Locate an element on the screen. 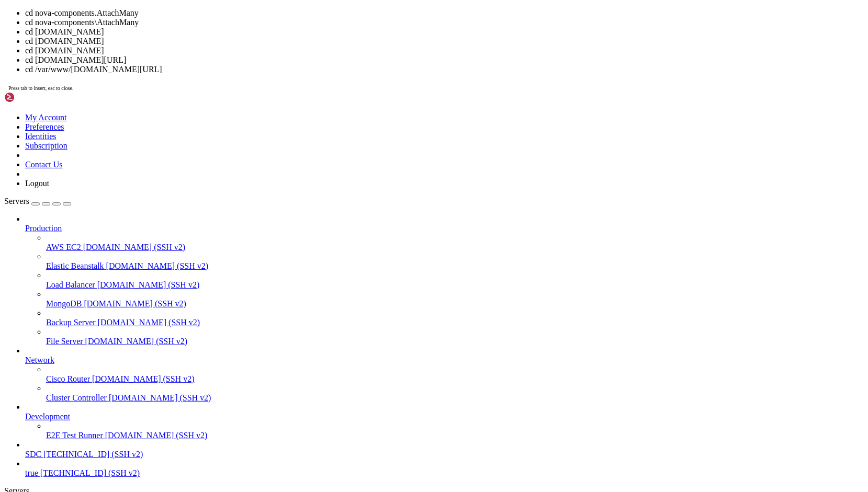  x-row: 7 files changed, 734 insertions(+), 1369 deletions(-) is located at coordinates (368, 364).